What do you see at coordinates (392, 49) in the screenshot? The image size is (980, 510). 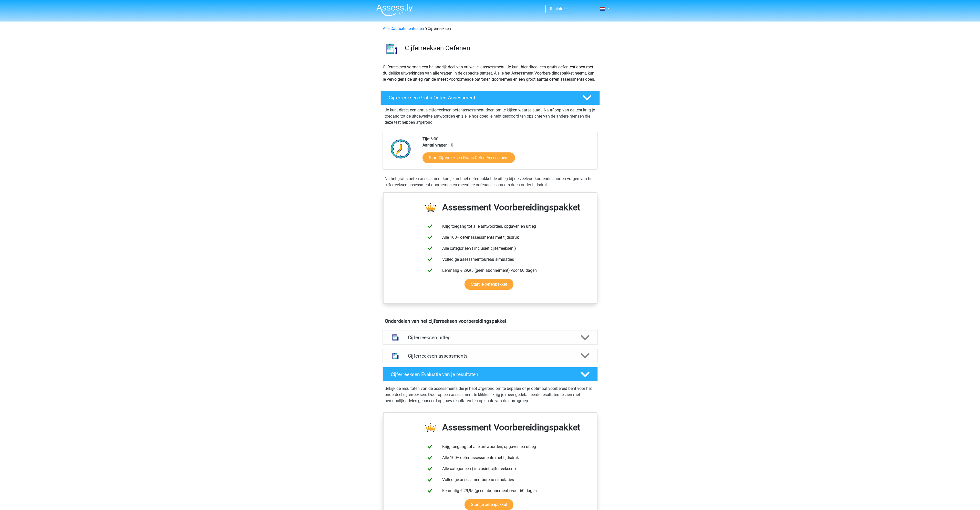 I see `img: cijferreeksen` at bounding box center [392, 49].